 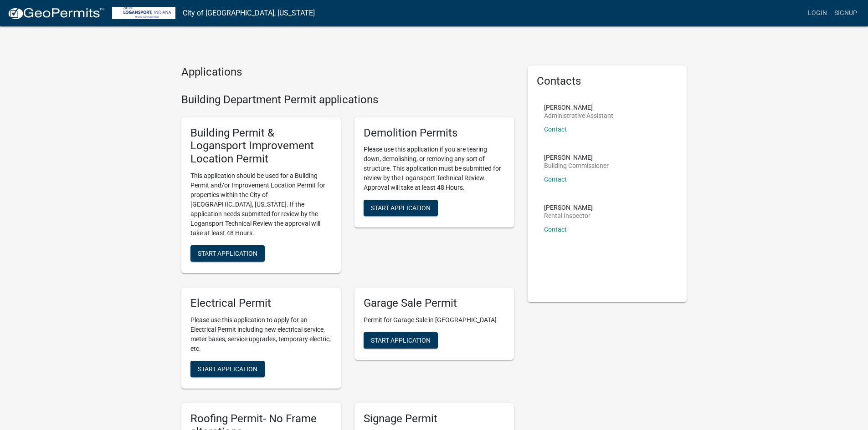 What do you see at coordinates (143, 13) in the screenshot?
I see `img: City of Logansport, Indiana` at bounding box center [143, 13].